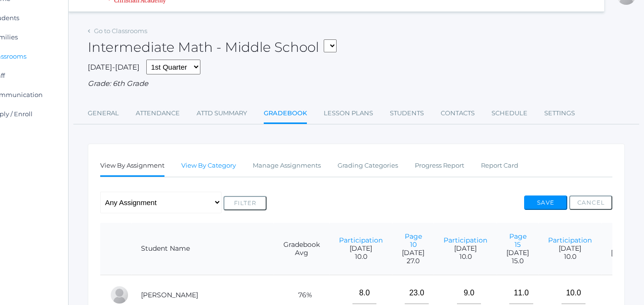 Image resolution: width=644 pixels, height=305 pixels. I want to click on a: Page 15, so click(518, 240).